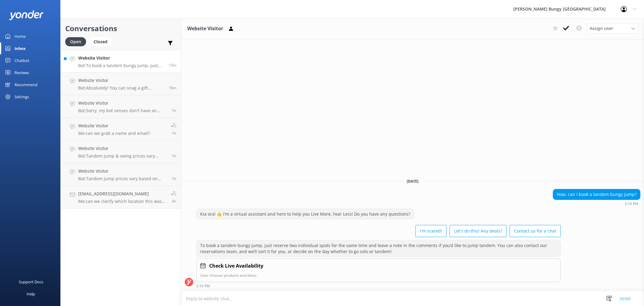 This screenshot has height=306, width=644. I want to click on a: Website VisitorMe:can we grab a name and email?1h, so click(121, 129).